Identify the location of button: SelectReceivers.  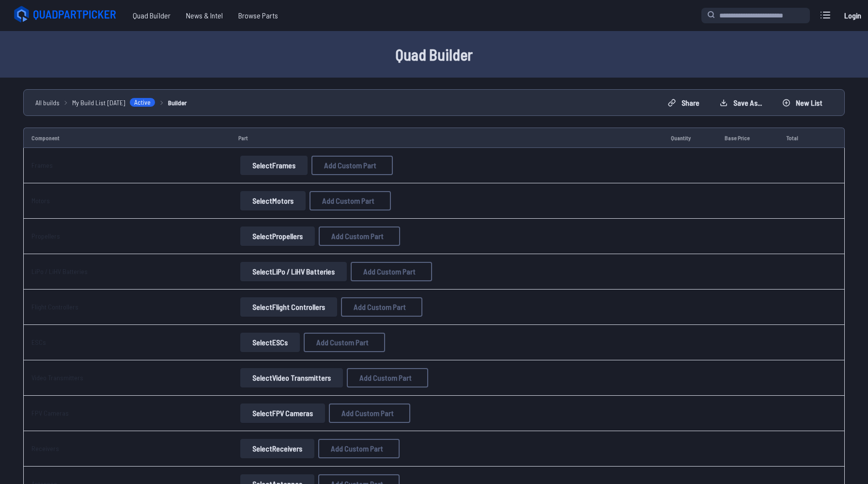
(277, 449).